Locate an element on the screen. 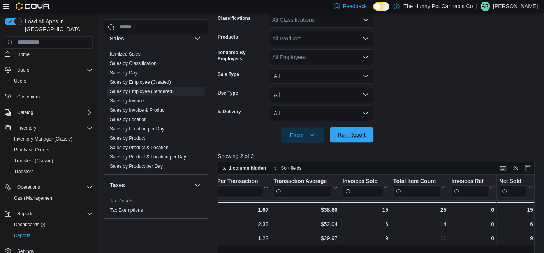 This screenshot has width=544, height=253. span: Sales by Invoice is located at coordinates (127, 101).